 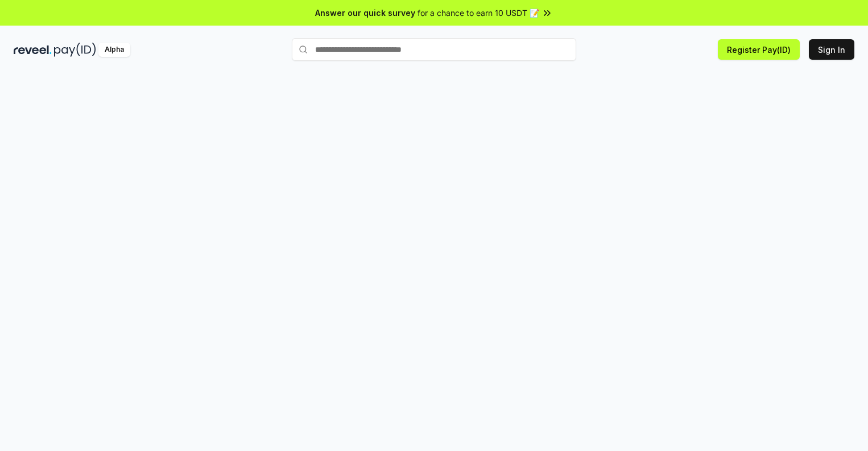 What do you see at coordinates (479, 12) in the screenshot?
I see `span: for a chance to earn 10 USDT 📝` at bounding box center [479, 12].